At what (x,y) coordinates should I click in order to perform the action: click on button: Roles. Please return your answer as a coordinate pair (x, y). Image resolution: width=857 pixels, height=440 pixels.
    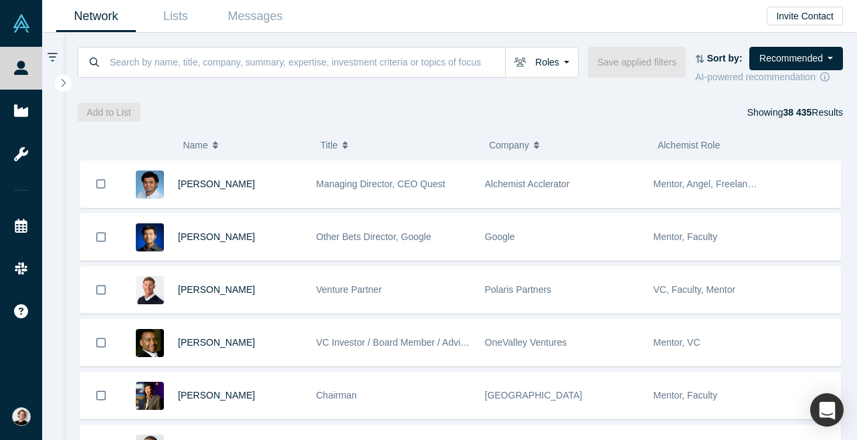
    Looking at the image, I should click on (542, 62).